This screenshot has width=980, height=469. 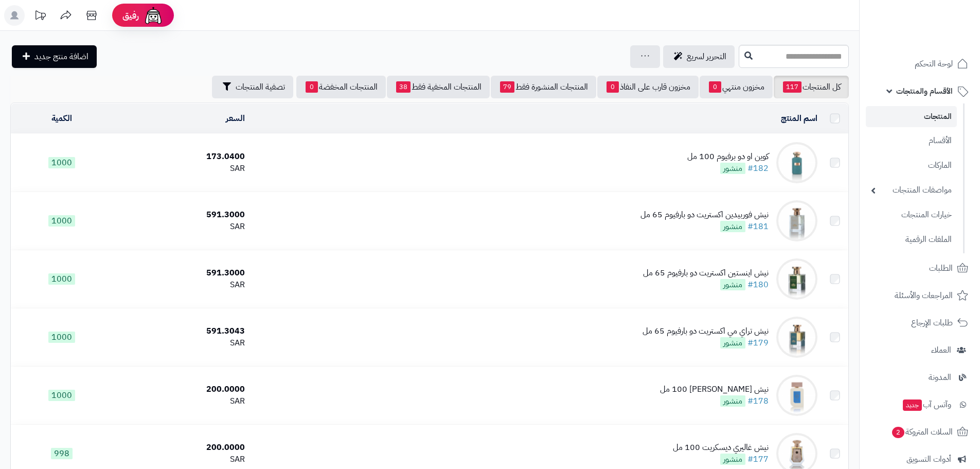 What do you see at coordinates (922, 432) in the screenshot?
I see `span: السلات المتروكة` at bounding box center [922, 432].